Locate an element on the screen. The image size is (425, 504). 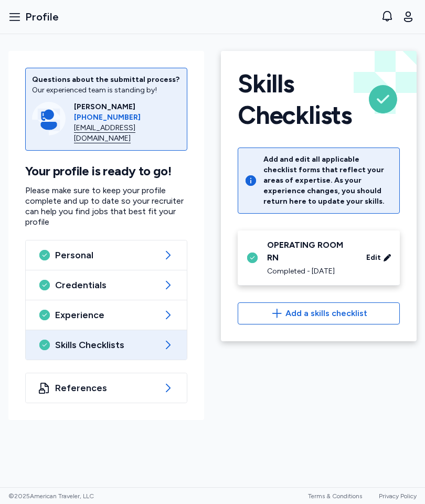
div: OPERATING ROOM RN is located at coordinates (310, 252).